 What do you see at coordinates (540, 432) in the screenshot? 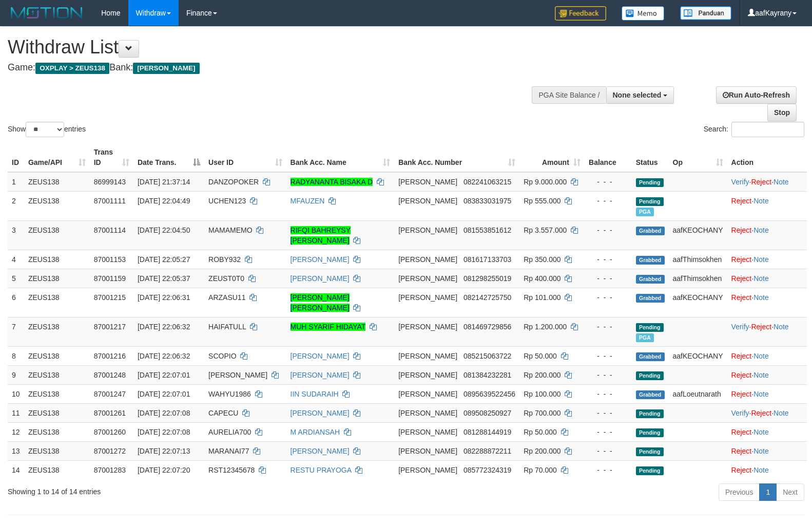
I see `span: Rp 50.000` at bounding box center [540, 432].